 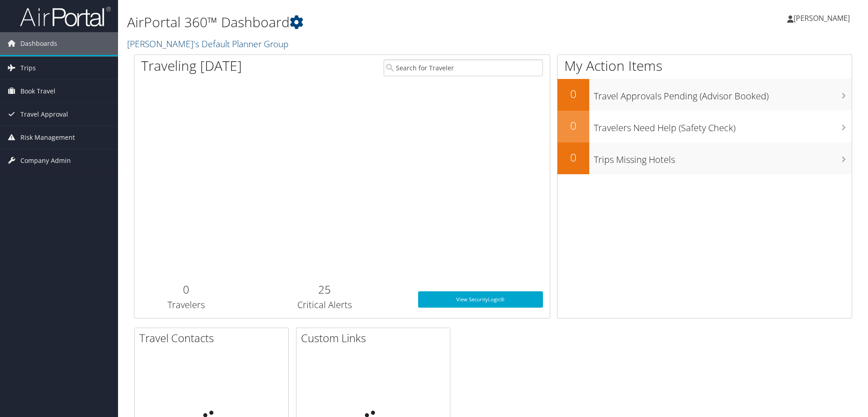 I want to click on span: Dashboards, so click(x=38, y=43).